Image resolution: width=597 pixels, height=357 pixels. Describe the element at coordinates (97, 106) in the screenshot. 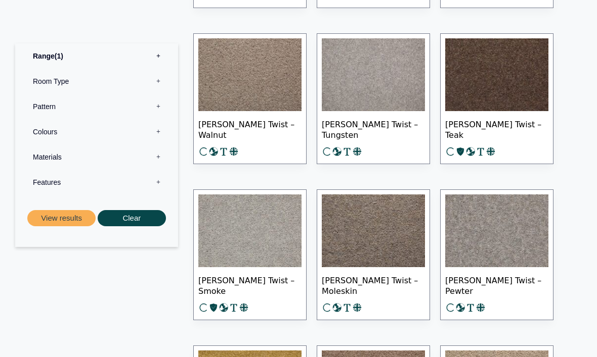

I see `label: Pattern` at that location.